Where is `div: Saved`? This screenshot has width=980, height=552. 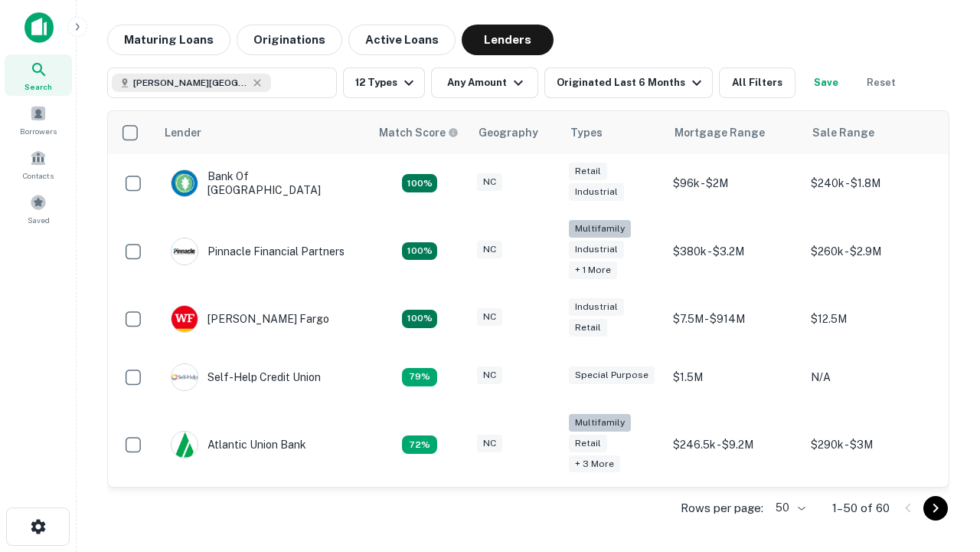
div: Saved is located at coordinates (38, 208).